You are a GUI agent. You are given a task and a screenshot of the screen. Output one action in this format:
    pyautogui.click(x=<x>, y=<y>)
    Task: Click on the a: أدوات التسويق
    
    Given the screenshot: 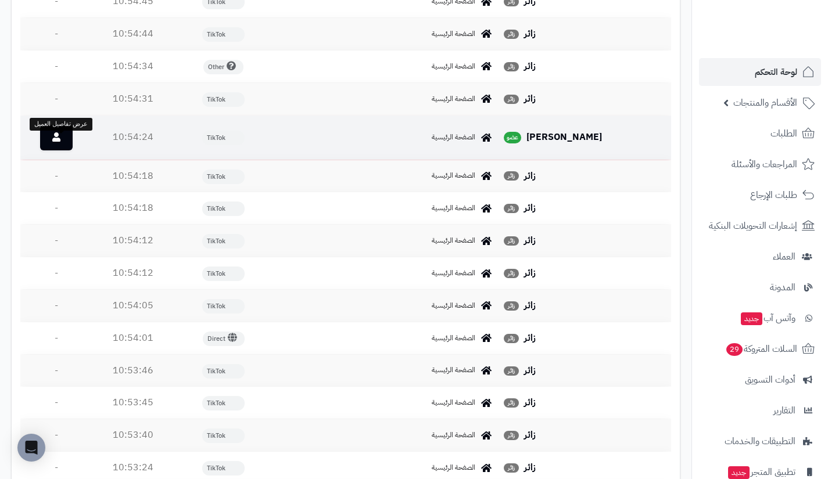 What is the action you would take?
    pyautogui.click(x=760, y=380)
    